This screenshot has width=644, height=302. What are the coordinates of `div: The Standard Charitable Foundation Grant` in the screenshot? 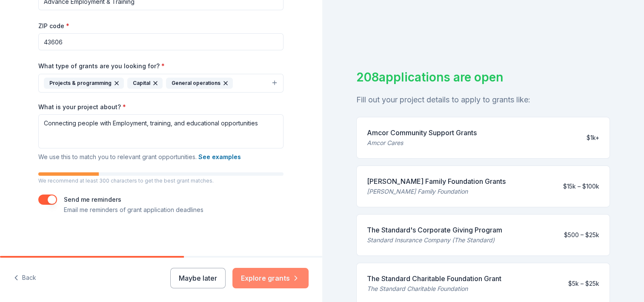 It's located at (434, 278).